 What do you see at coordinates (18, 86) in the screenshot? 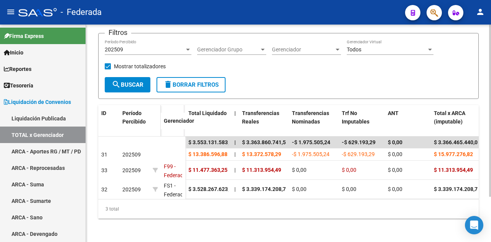
I see `span: Tesorería` at bounding box center [18, 86].